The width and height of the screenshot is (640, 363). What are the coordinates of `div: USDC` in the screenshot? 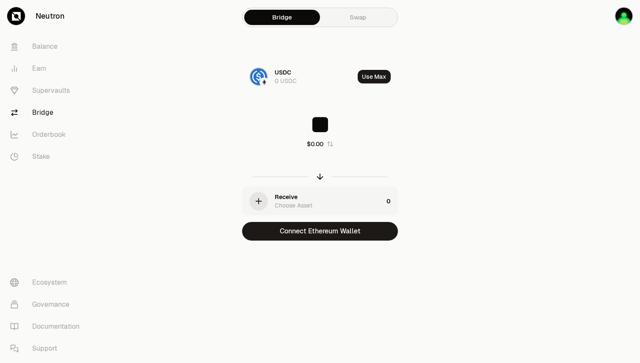 It's located at (283, 72).